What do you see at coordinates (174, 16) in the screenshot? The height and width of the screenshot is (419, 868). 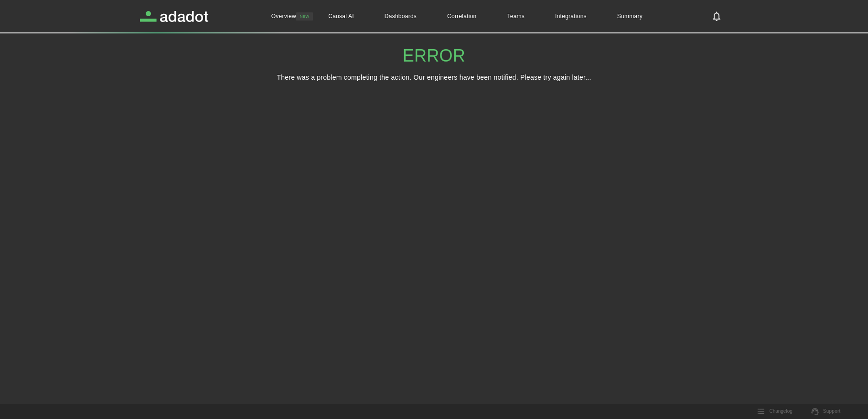 I see `a: Adadot Homepage` at bounding box center [174, 16].